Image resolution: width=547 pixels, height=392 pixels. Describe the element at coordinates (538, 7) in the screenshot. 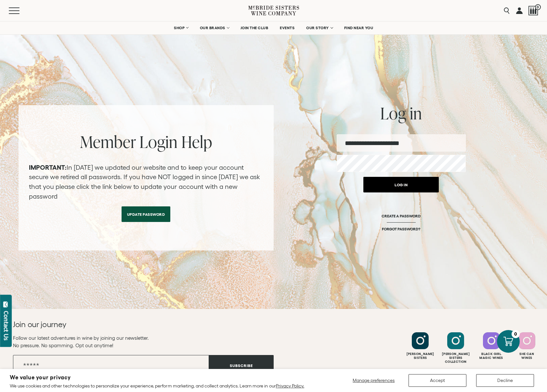

I see `span: 0` at that location.